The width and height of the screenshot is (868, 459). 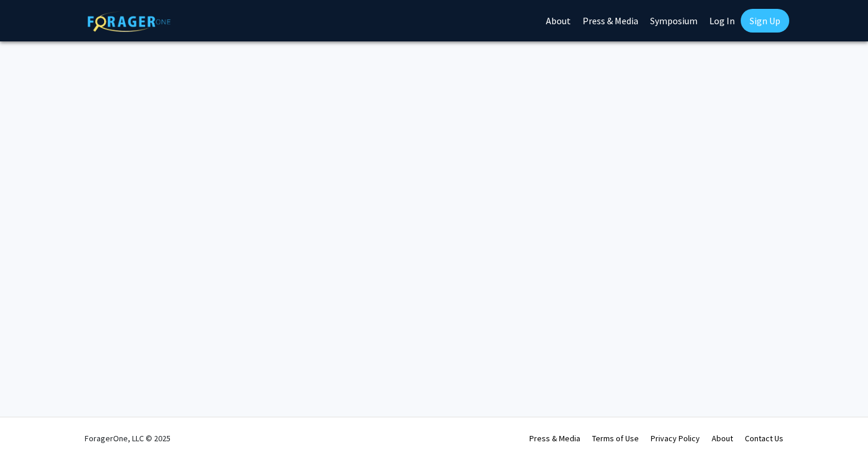 What do you see at coordinates (765, 21) in the screenshot?
I see `a: Sign Up` at bounding box center [765, 21].